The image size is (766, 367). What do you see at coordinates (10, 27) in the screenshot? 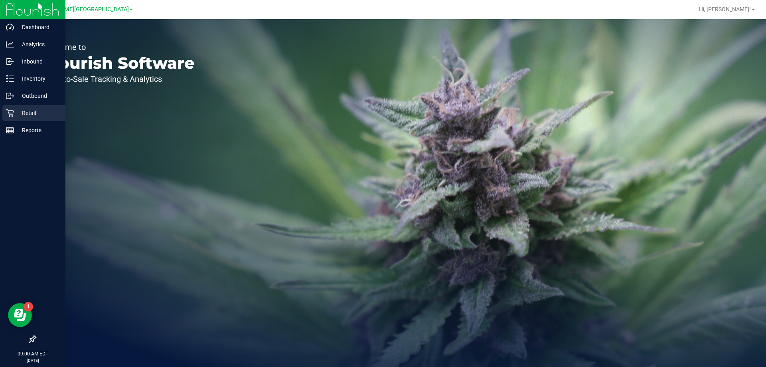
I see `inline-svg: Dashboard` at bounding box center [10, 27].